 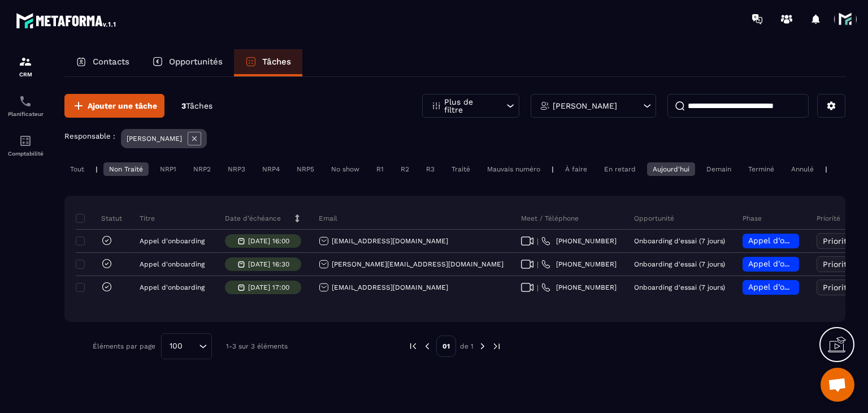 What do you see at coordinates (236, 169) in the screenshot?
I see `div: NRP3` at bounding box center [236, 169].